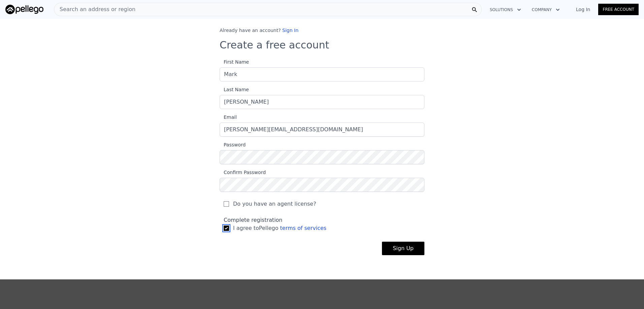 The image size is (644, 309). What do you see at coordinates (232, 144) in the screenshot?
I see `span: Password` at bounding box center [232, 144].